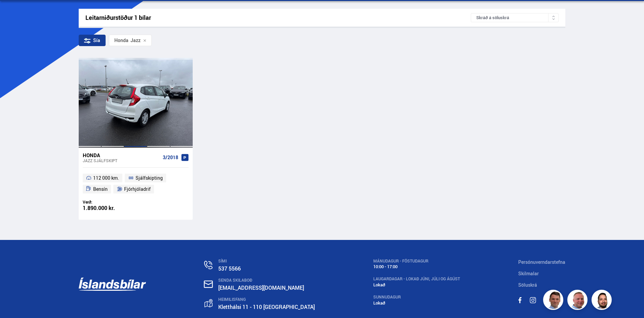 This screenshot has width=644, height=318. Describe the element at coordinates (528, 273) in the screenshot. I see `a: Skilmalar` at that location.